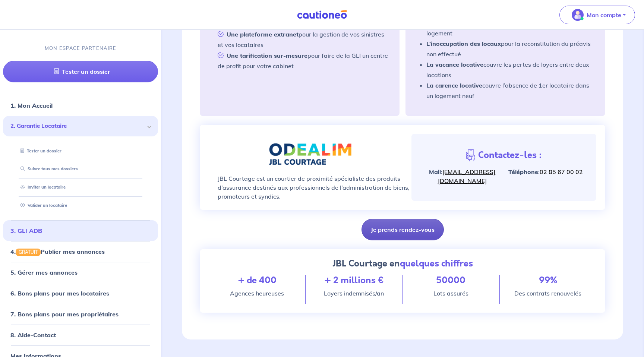  Describe the element at coordinates (604, 15) in the screenshot. I see `p: Mon compte` at that location.